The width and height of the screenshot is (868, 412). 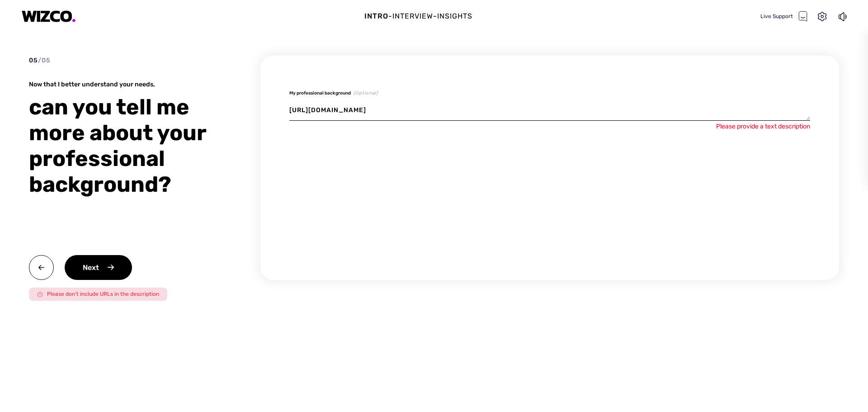 What do you see at coordinates (550, 93) in the screenshot?
I see `div: My professional background` at bounding box center [550, 93].